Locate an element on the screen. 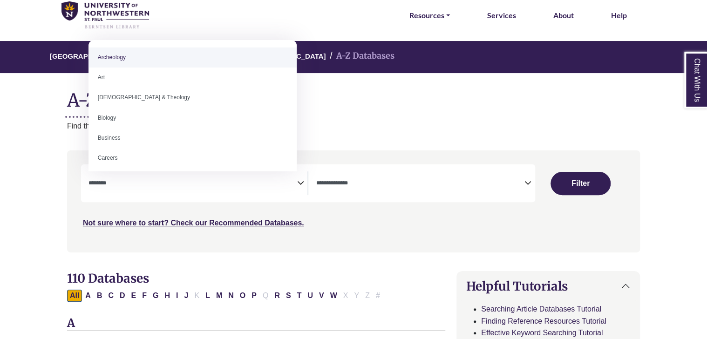 The height and width of the screenshot is (339, 707). button: Filter Results A is located at coordinates (88, 296).